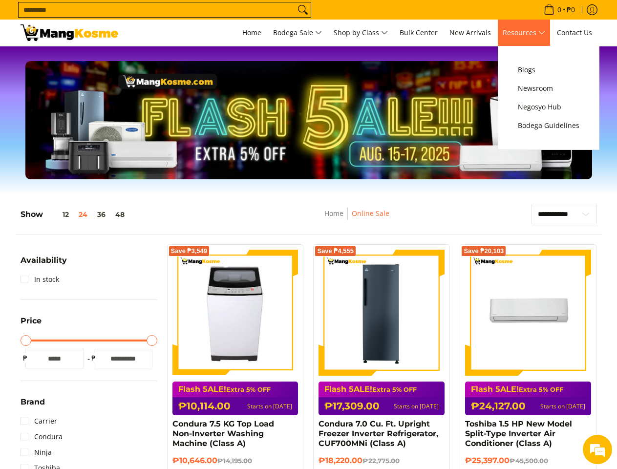 The image size is (617, 469). I want to click on del: ₱45,500.00, so click(529, 461).